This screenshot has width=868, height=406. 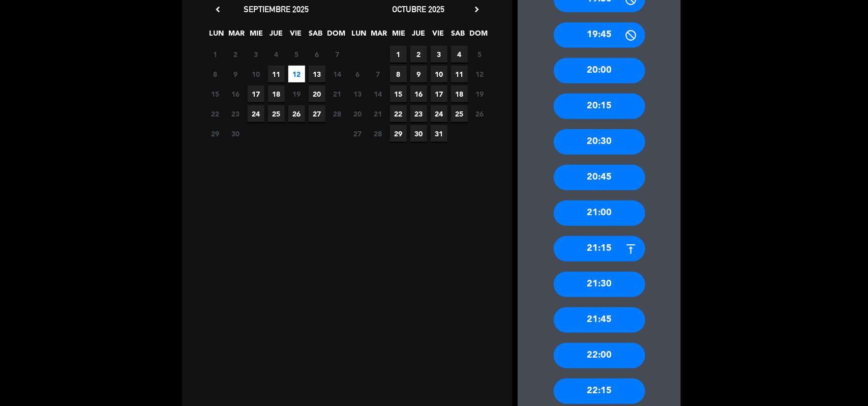 I want to click on div: 21:45, so click(x=599, y=319).